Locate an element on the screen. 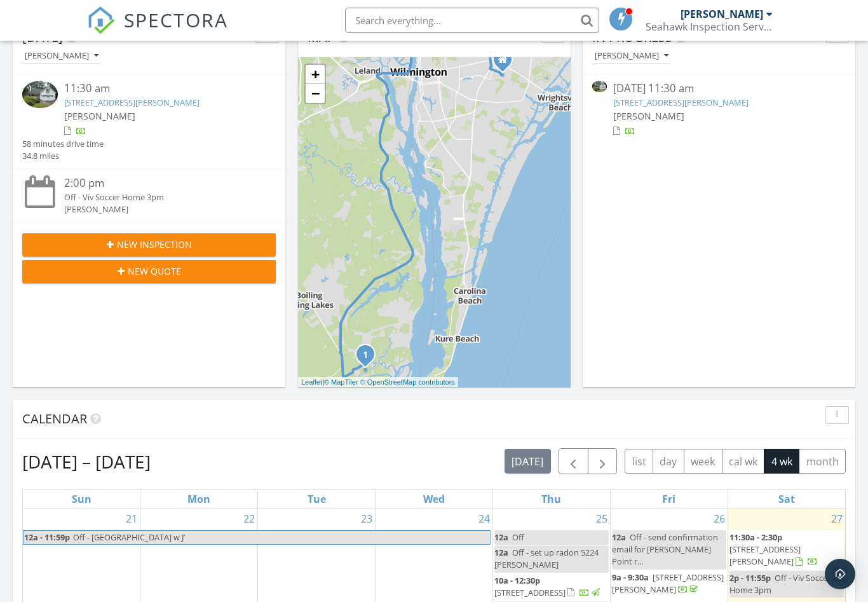 The height and width of the screenshot is (602, 868). a: Go to September 22, 2025 is located at coordinates (249, 519).